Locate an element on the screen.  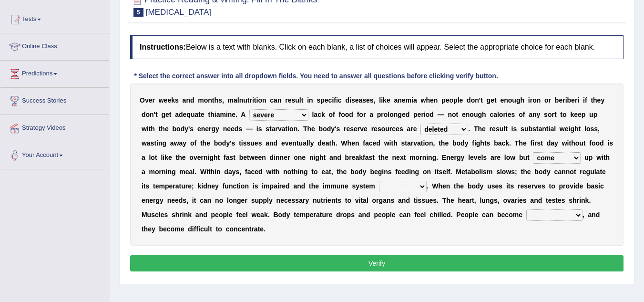
b: u is located at coordinates (591, 114).